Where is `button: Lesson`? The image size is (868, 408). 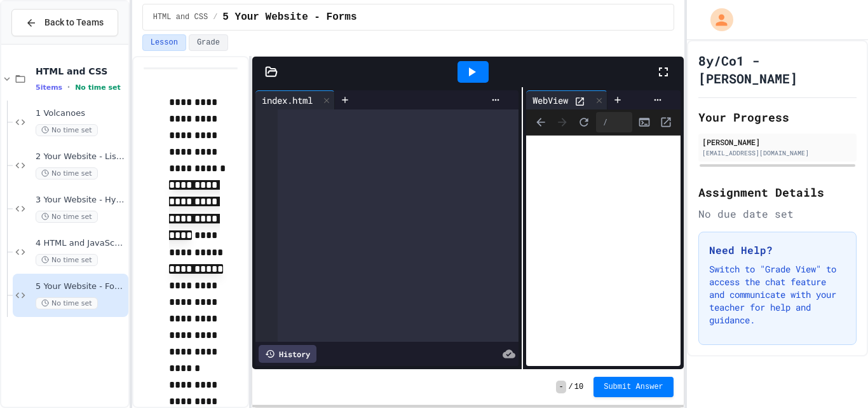
button: Lesson is located at coordinates (164, 42).